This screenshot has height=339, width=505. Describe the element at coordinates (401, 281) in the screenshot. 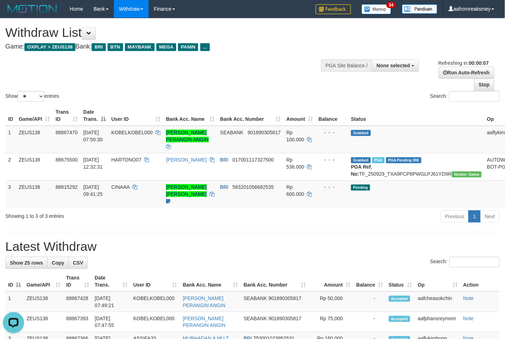

I see `th: Status: activate to sort column ascending` at that location.